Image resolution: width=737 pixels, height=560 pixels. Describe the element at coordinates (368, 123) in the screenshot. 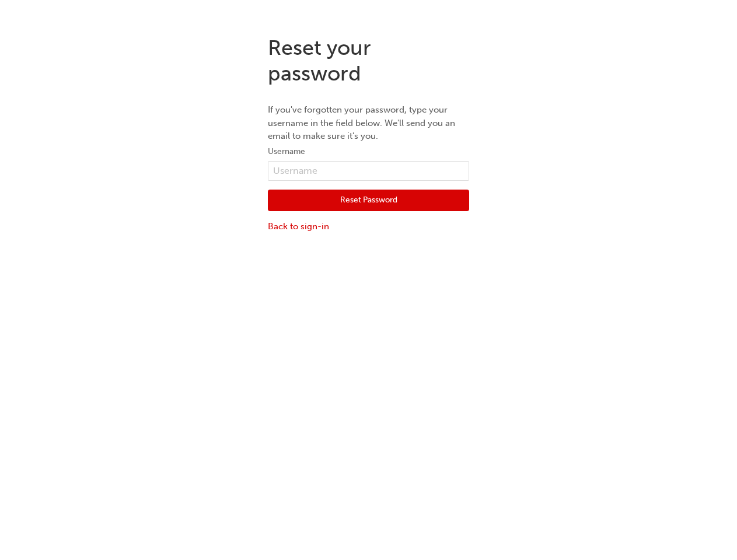

I see `p: If you've forgotten your password, type your username in the field below. We'll send you an email...` at that location.